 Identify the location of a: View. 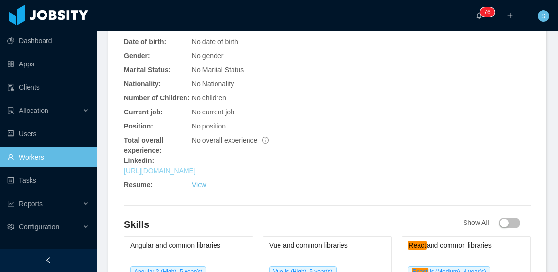
(199, 185).